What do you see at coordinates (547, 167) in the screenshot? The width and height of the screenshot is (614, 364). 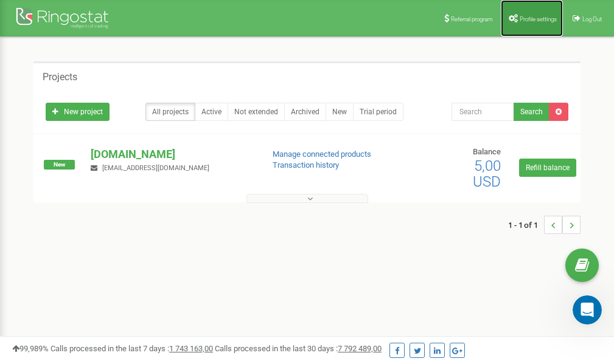 I see `a: Refill balance` at bounding box center [547, 167].